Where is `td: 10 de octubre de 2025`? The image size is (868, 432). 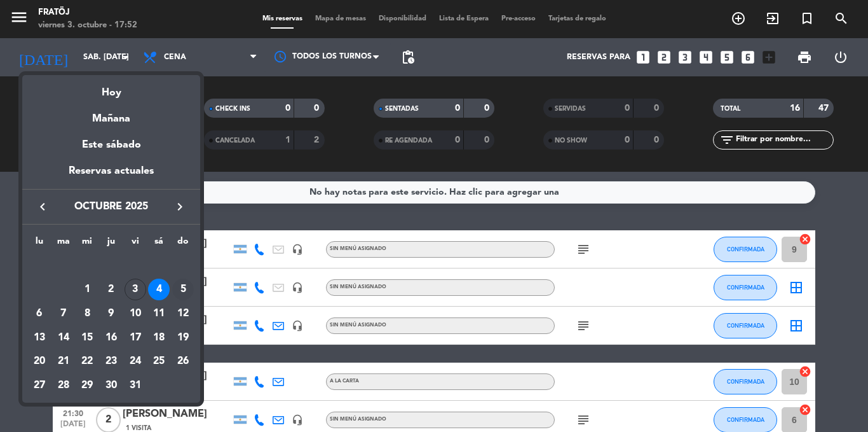 td: 10 de octubre de 2025 is located at coordinates (135, 313).